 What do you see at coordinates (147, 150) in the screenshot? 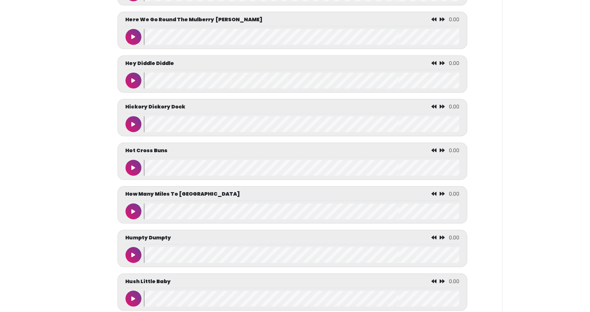
I see `p: Hot Cross Buns` at bounding box center [147, 150].